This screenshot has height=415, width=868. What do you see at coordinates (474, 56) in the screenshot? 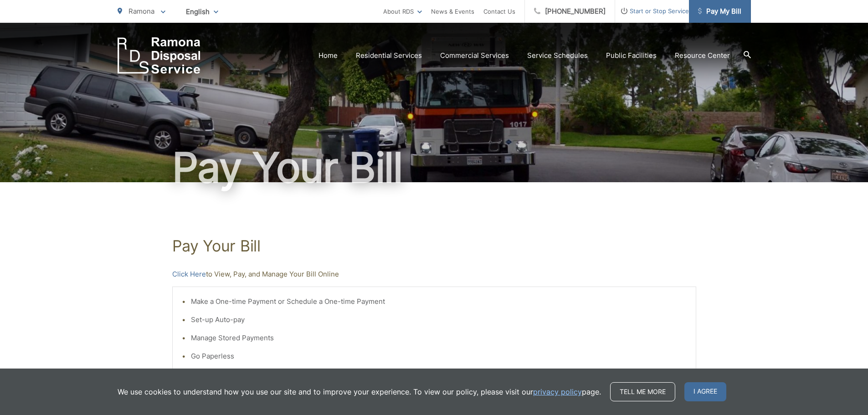
I see `a: Commercial Services` at bounding box center [474, 56].